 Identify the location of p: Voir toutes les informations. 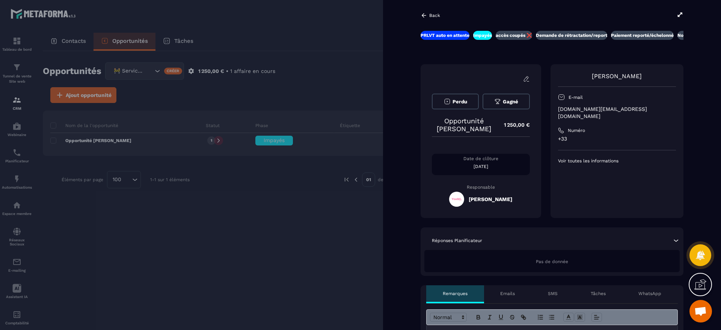
(617, 161).